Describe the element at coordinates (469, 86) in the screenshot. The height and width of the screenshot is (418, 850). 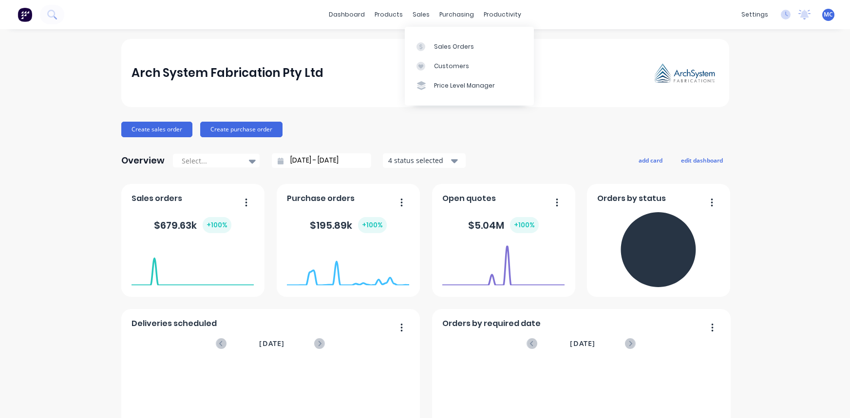
I see `a: Price Level Manager` at that location.